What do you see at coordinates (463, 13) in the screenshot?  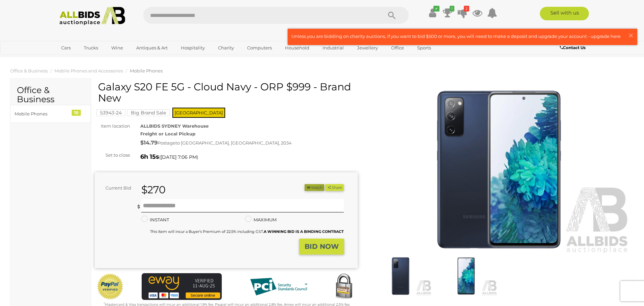 I see `a: 2` at bounding box center [463, 13].